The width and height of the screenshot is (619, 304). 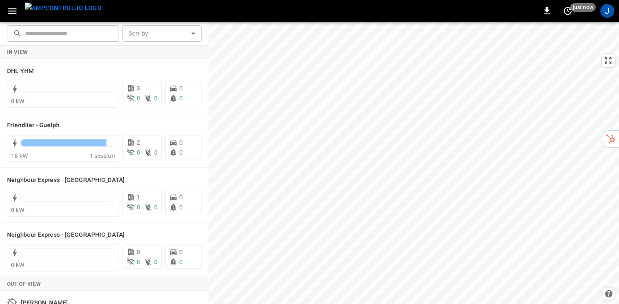 I want to click on h6: Neighbour Express - Mississauga, so click(x=66, y=235).